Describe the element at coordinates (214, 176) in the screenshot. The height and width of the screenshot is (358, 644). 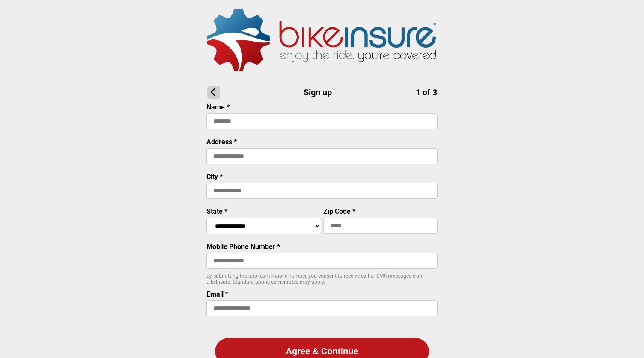
I see `label: City *` at that location.